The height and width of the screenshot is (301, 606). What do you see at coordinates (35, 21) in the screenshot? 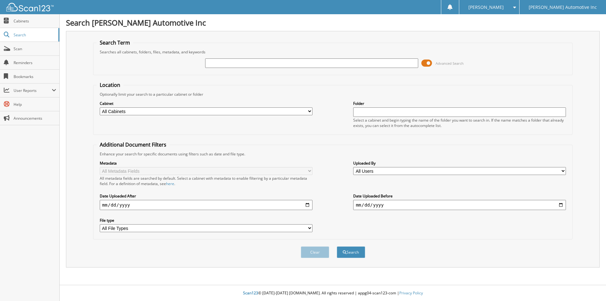
I see `span: Cabinets` at bounding box center [35, 21].